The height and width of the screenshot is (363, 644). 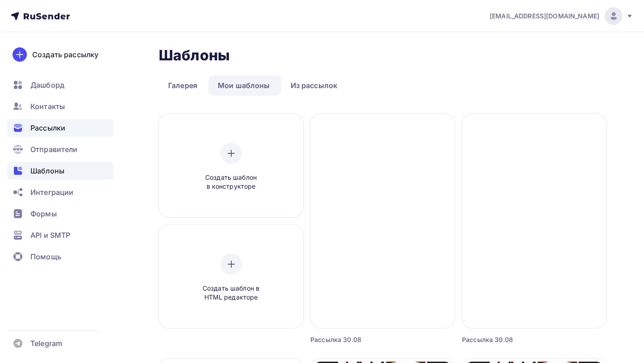 I want to click on span: Создать шаблон в конструкторе, so click(x=231, y=182).